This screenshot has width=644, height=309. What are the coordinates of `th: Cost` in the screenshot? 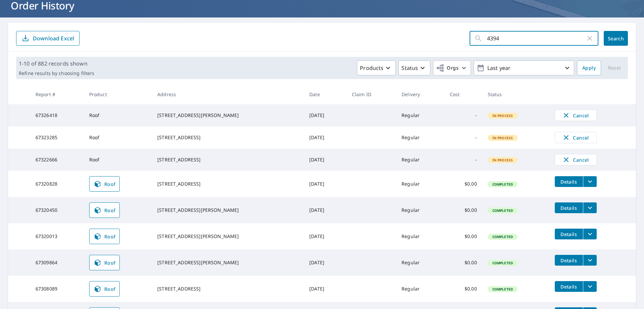 It's located at (464, 94).